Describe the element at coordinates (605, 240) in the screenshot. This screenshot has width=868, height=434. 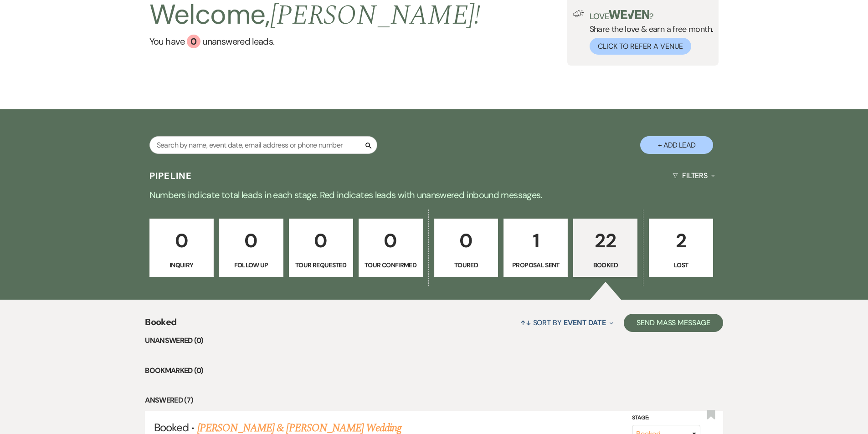
I see `p: 22` at that location.